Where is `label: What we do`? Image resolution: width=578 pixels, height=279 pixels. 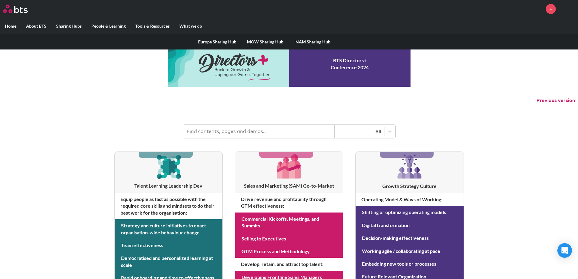 label: What we do is located at coordinates (190, 26).